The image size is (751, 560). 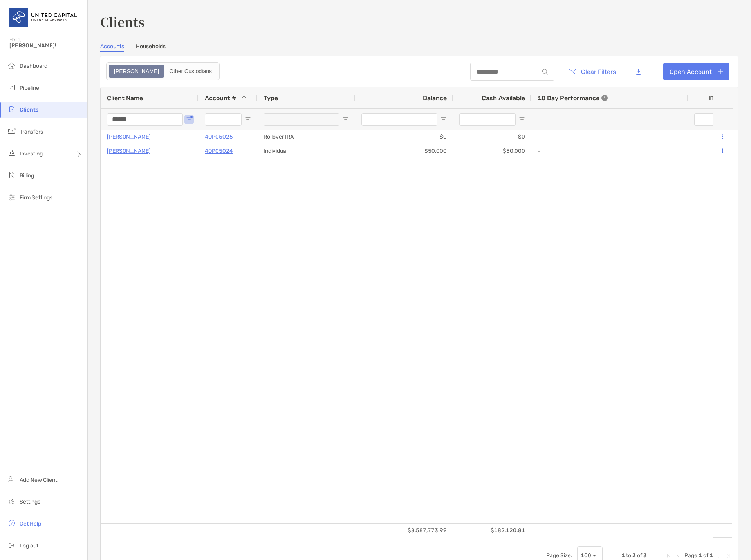 What do you see at coordinates (218, 137) in the screenshot?
I see `p: 4QP05025` at bounding box center [218, 137].